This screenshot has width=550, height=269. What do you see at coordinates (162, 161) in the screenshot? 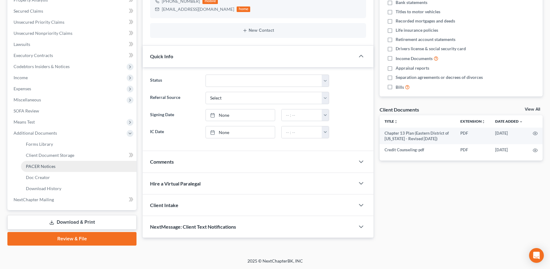
I see `span: Comments` at bounding box center [162, 161].